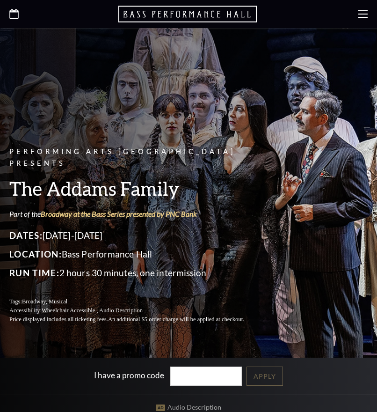  What do you see at coordinates (119, 213) in the screenshot?
I see `a: Broadway at the Bass Series presented by PNC Bank` at bounding box center [119, 213].